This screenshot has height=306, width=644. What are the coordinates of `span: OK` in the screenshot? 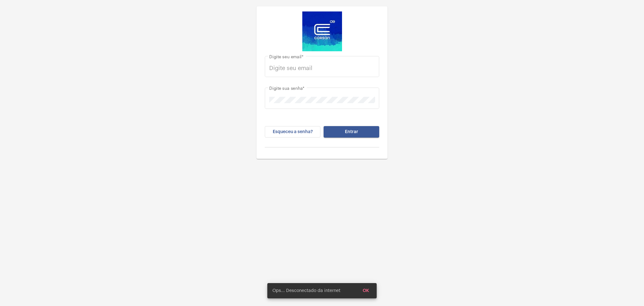 It's located at (366, 290).